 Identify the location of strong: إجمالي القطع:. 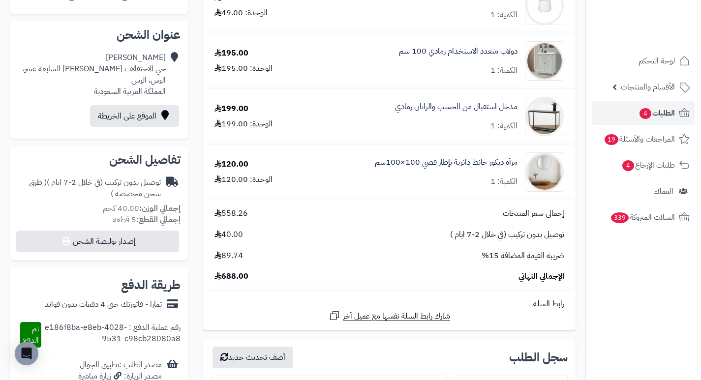
(158, 220).